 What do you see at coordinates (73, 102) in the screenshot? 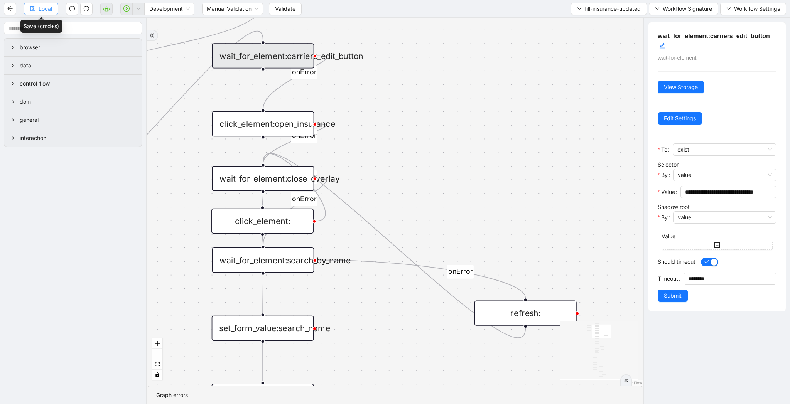
I see `div: dom` at bounding box center [73, 102].